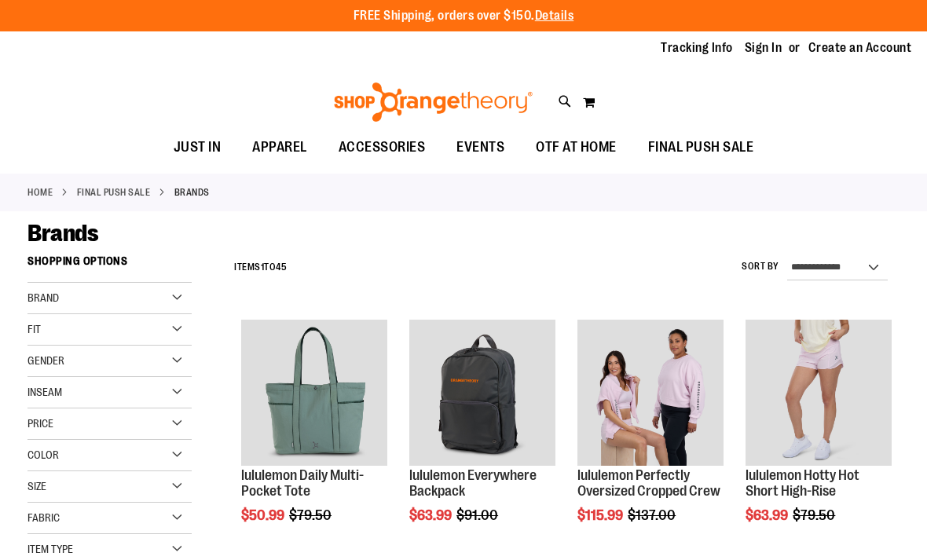  What do you see at coordinates (819, 392) in the screenshot?
I see `img: lululemon Hotty Hot Short High-Rise` at bounding box center [819, 392].